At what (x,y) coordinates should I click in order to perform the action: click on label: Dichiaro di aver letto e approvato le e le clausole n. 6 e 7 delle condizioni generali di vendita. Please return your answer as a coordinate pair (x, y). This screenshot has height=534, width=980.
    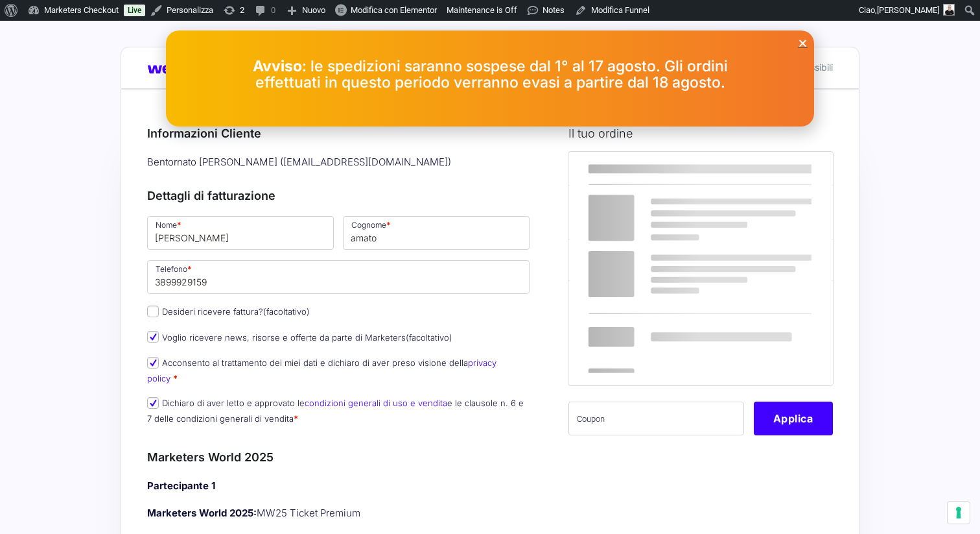
    Looking at the image, I should click on (335, 410).